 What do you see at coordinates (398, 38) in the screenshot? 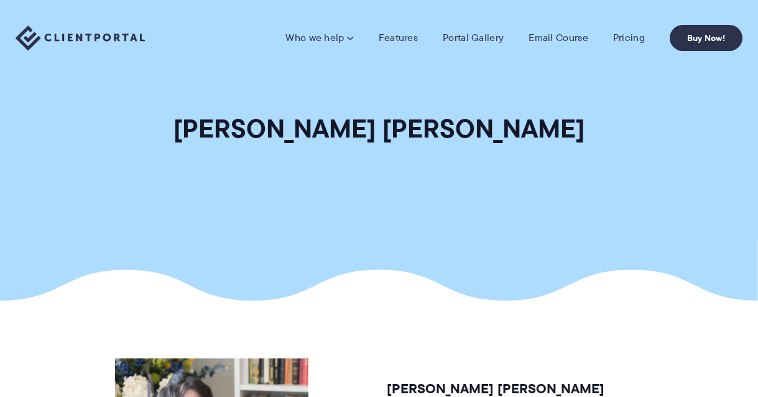
I see `a: Features` at bounding box center [398, 38].